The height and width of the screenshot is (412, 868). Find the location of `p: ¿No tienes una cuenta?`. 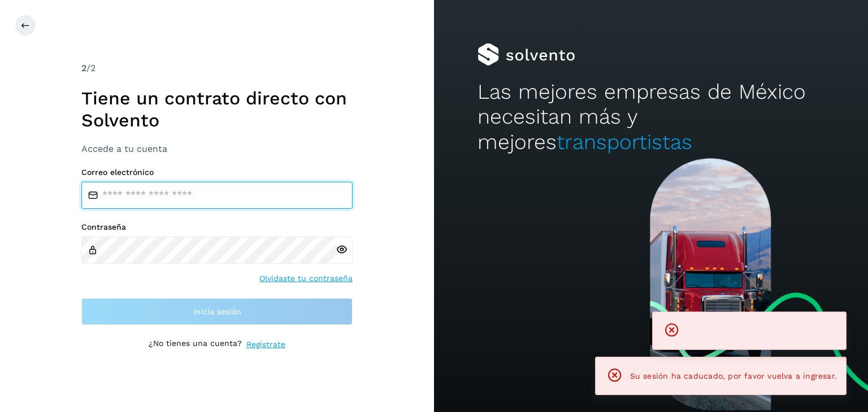

p: ¿No tienes una cuenta? is located at coordinates (195, 345).